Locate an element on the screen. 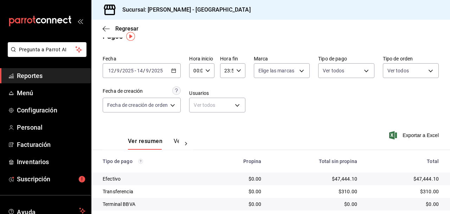 This screenshot has height=214, width=450. span: Exportar a Excel is located at coordinates (414, 135).